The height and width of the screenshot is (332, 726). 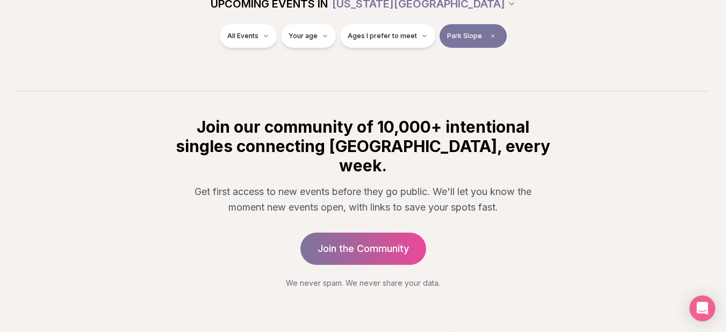 I want to click on span: Park Slope, so click(x=464, y=36).